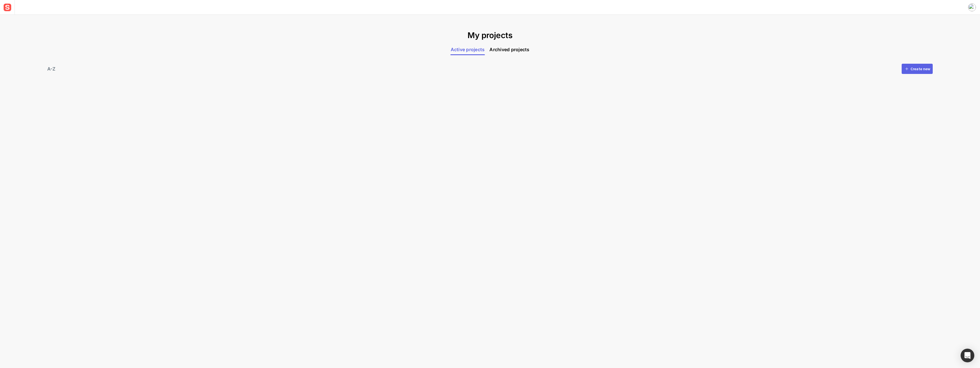 Image resolution: width=980 pixels, height=368 pixels. I want to click on div: Create new, so click(920, 69).